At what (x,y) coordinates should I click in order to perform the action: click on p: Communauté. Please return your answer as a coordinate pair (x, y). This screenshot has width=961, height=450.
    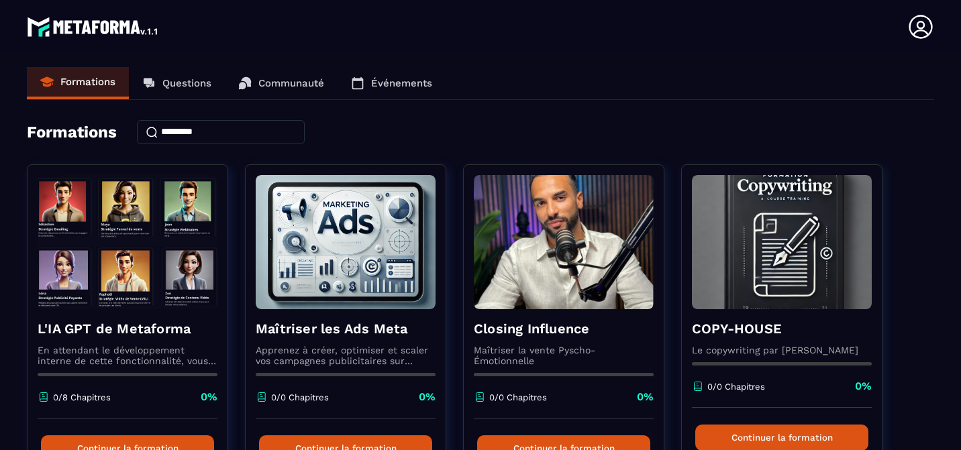
    Looking at the image, I should click on (291, 83).